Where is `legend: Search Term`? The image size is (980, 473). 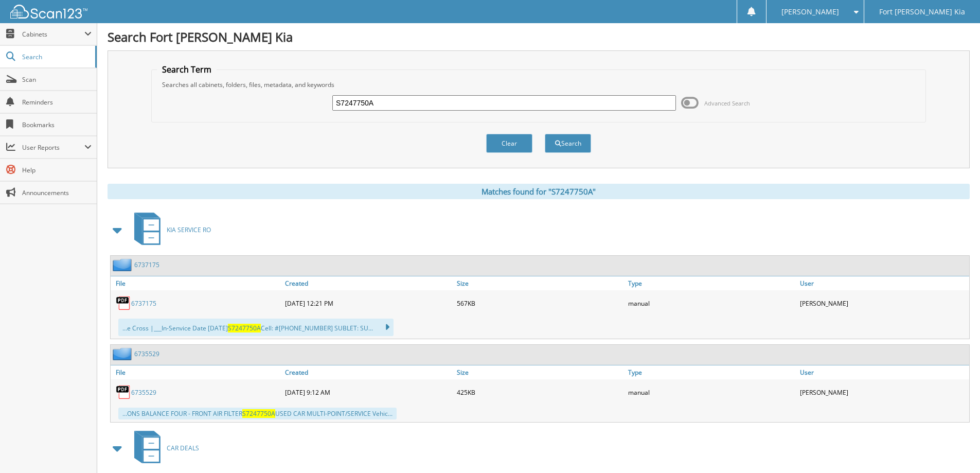 legend: Search Term is located at coordinates (187, 69).